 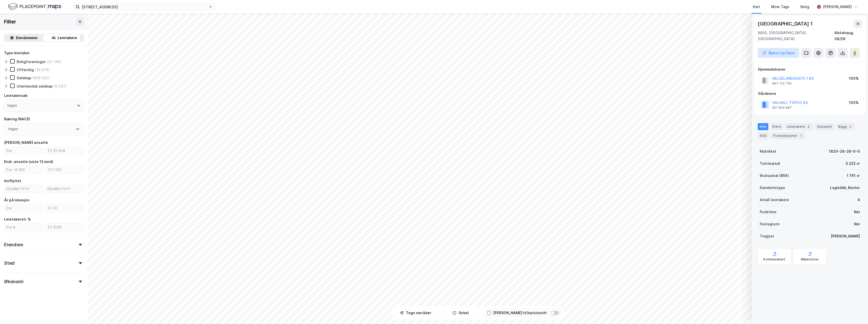 What do you see at coordinates (28, 162) in the screenshot?
I see `div: Endr. ansatte (siste 12 mnd)` at bounding box center [28, 162].